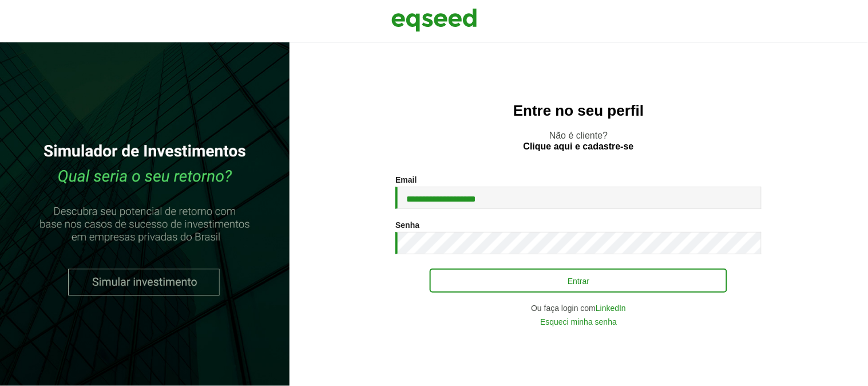  What do you see at coordinates (611, 308) in the screenshot?
I see `a: LinkedIn` at bounding box center [611, 308].